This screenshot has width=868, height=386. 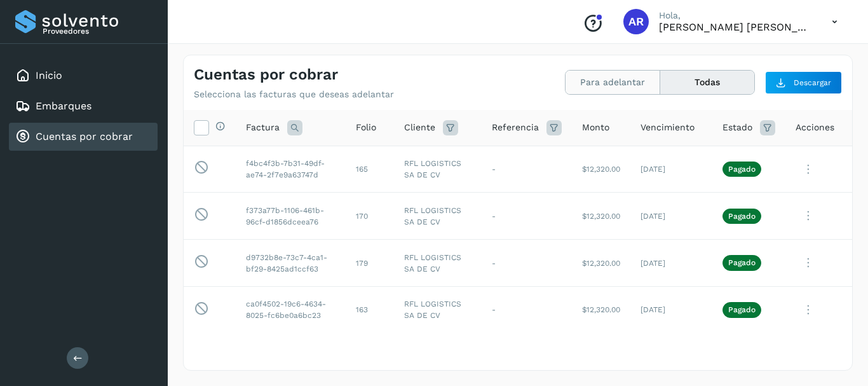 I want to click on div: Embarques, so click(x=83, y=106).